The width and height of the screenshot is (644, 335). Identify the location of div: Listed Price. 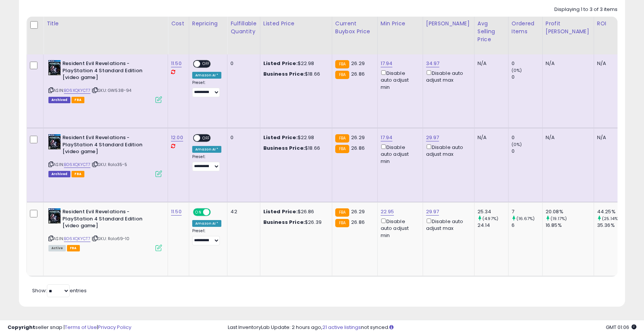
(296, 24).